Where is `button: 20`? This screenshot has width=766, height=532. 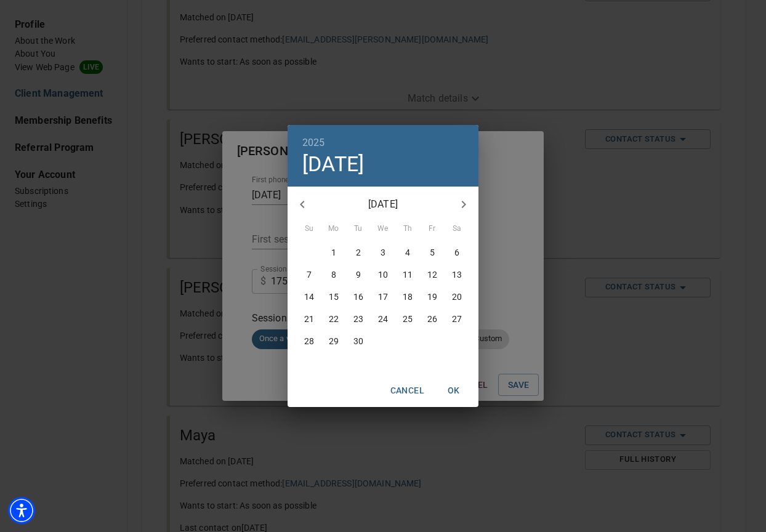
button: 20 is located at coordinates (457, 297).